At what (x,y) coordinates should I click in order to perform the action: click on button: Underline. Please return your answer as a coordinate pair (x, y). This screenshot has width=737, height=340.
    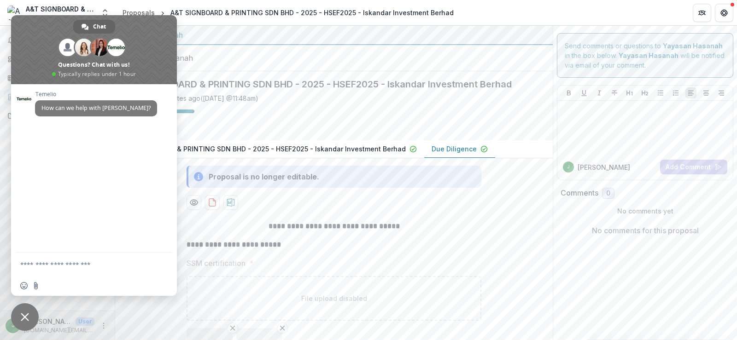
    Looking at the image, I should click on (584, 93).